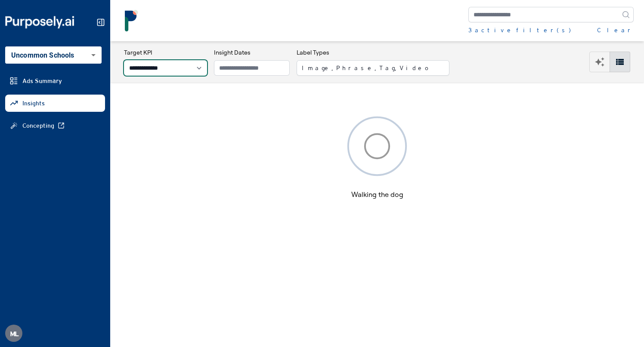 Image resolution: width=644 pixels, height=347 pixels. Describe the element at coordinates (373, 53) in the screenshot. I see `h3: Label Types` at that location.